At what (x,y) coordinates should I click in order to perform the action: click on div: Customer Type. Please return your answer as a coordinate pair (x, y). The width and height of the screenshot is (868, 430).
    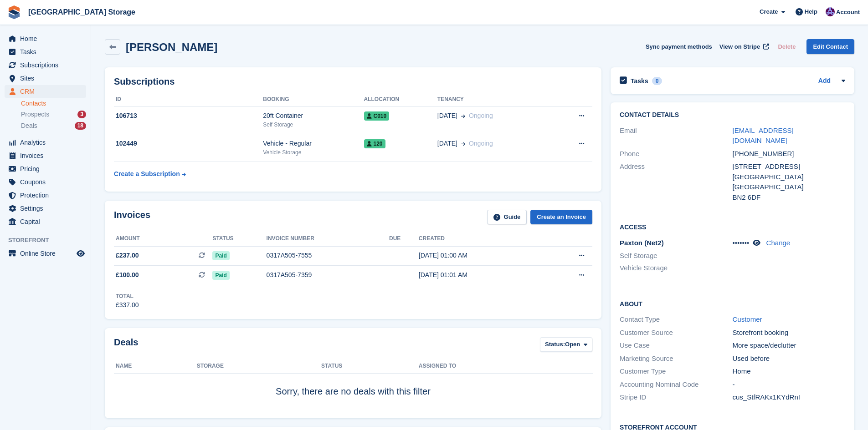
    Looking at the image, I should click on (676, 371).